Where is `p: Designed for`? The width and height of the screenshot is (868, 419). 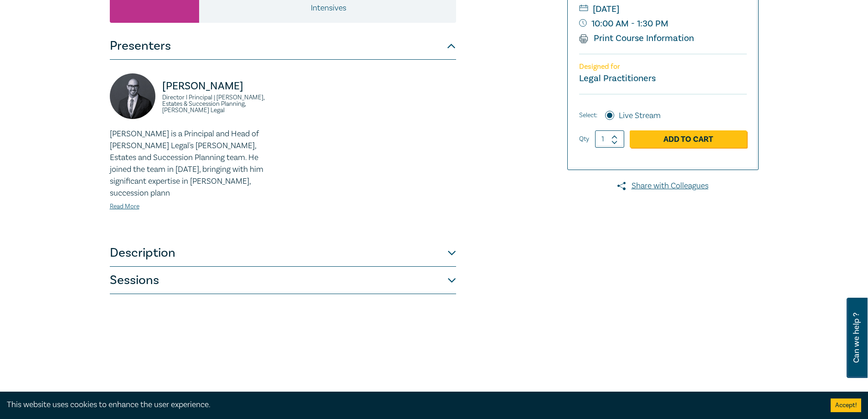
p: Designed for is located at coordinates (662, 67).